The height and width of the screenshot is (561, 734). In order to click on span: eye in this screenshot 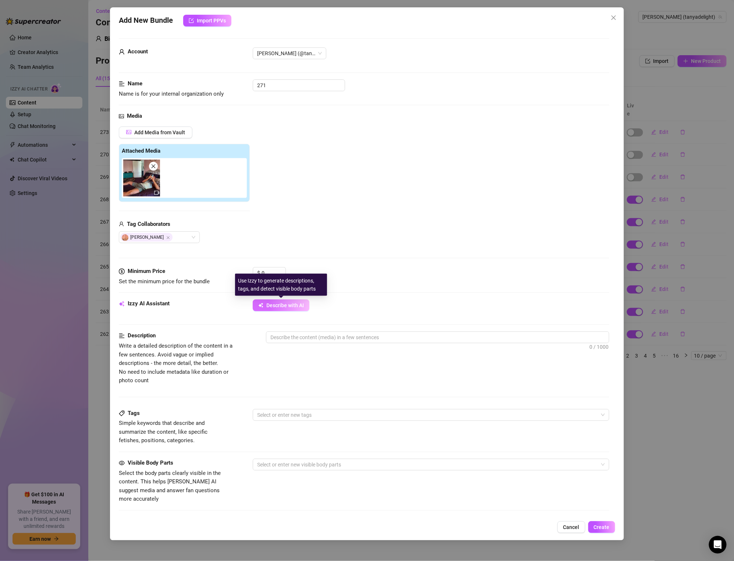, I will do `click(122, 463)`.